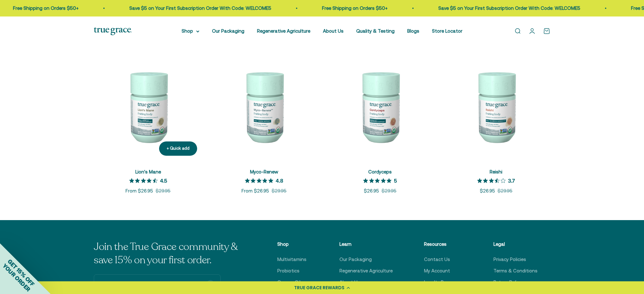 The height and width of the screenshot is (294, 644). I want to click on span: GET 15% OFF, so click(21, 272).